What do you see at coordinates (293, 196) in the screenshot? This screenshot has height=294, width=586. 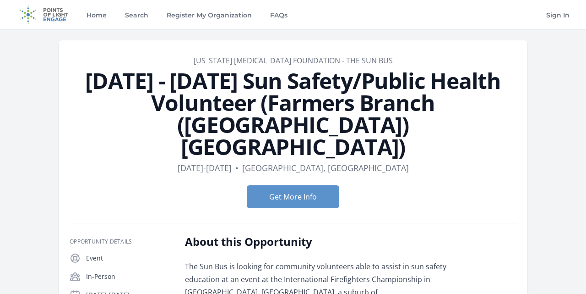 I see `button: Get More Info` at bounding box center [293, 196].